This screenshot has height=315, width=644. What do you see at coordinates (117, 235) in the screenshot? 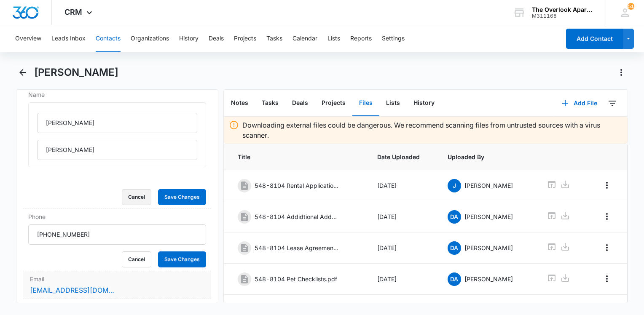
I see `input: Phone` at bounding box center [117, 235].